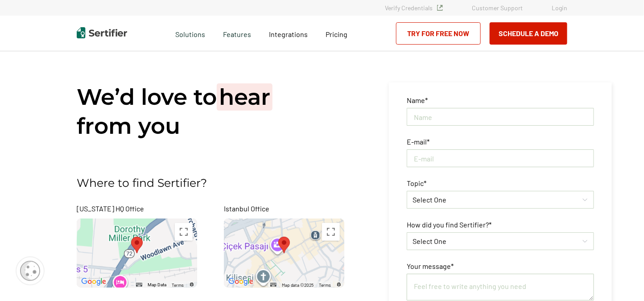 The height and width of the screenshot is (301, 644). Describe the element at coordinates (298, 285) in the screenshot. I see `span: Map data ©2025` at that location.